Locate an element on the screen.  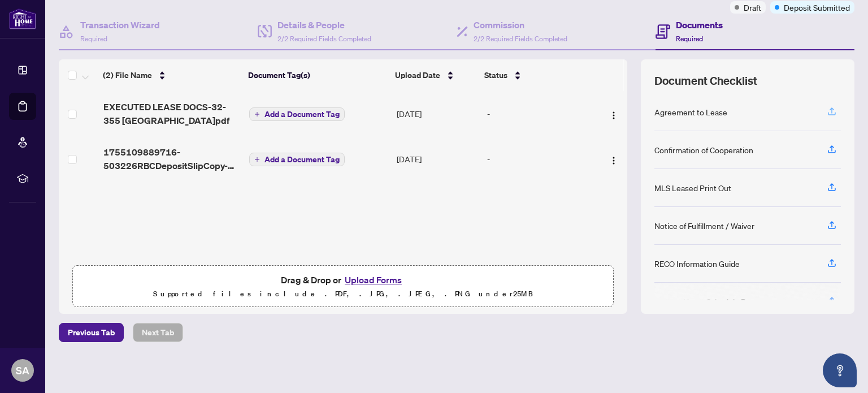
span: Drag & Drop or is located at coordinates (343, 280).